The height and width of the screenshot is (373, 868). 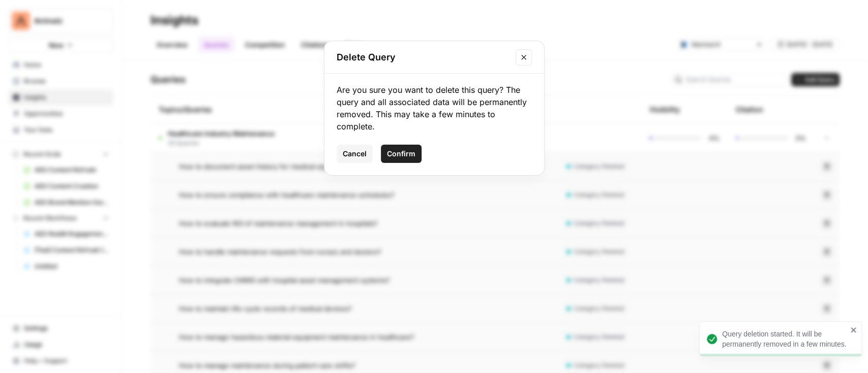 What do you see at coordinates (523, 57) in the screenshot?
I see `button: Close modal` at bounding box center [523, 57].